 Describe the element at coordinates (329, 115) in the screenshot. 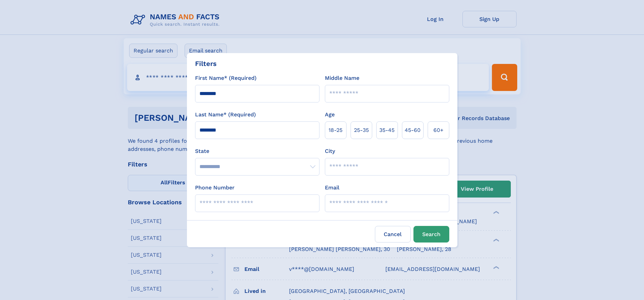

I see `label: Age` at that location.